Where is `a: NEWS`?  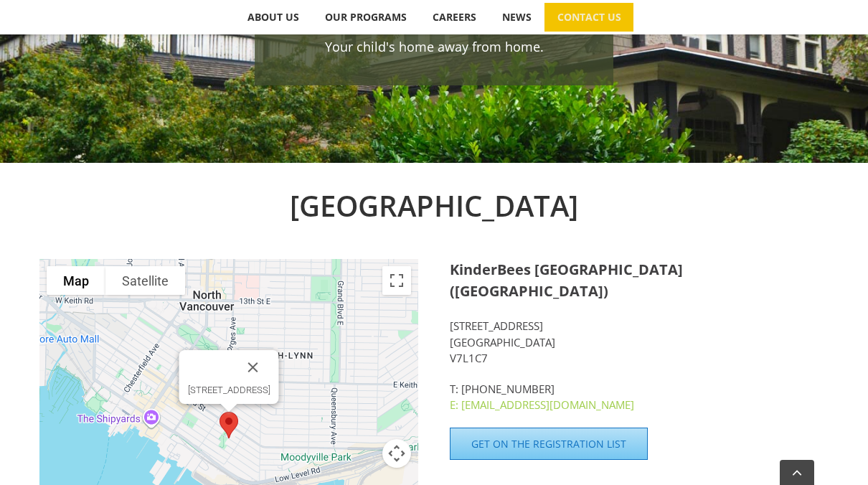 a: NEWS is located at coordinates (516, 18).